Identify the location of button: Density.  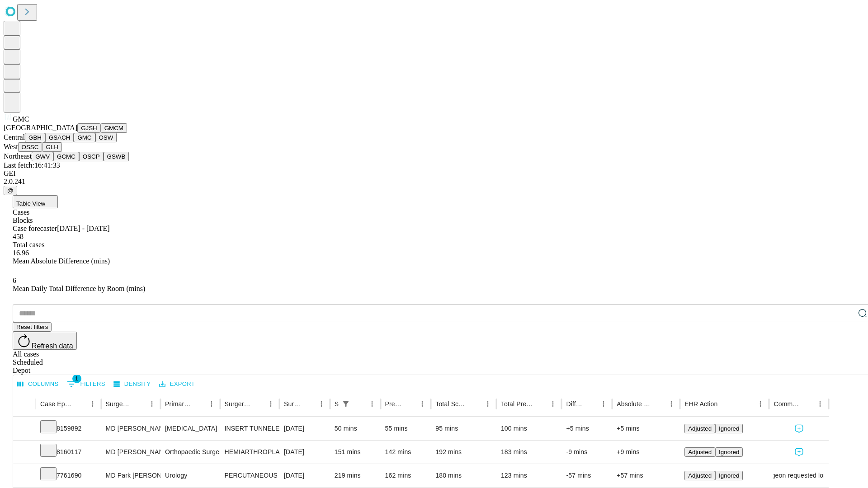
(132, 384).